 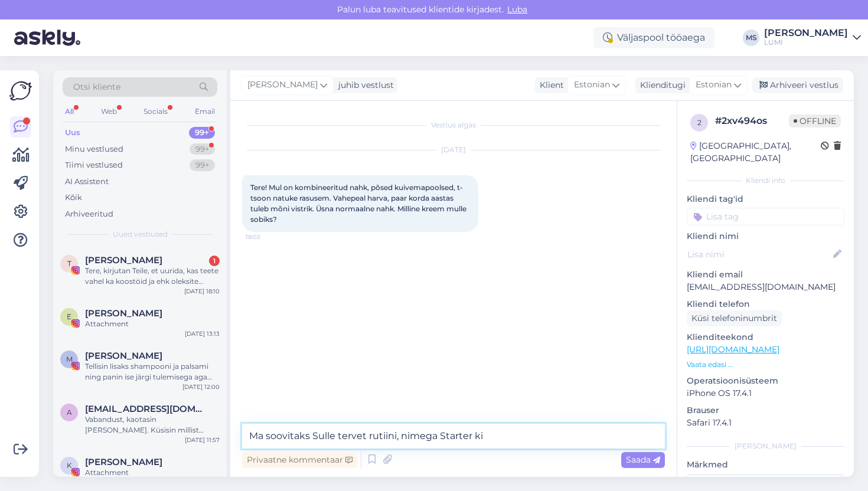 What do you see at coordinates (814, 121) in the screenshot?
I see `span: Offline` at bounding box center [814, 121].